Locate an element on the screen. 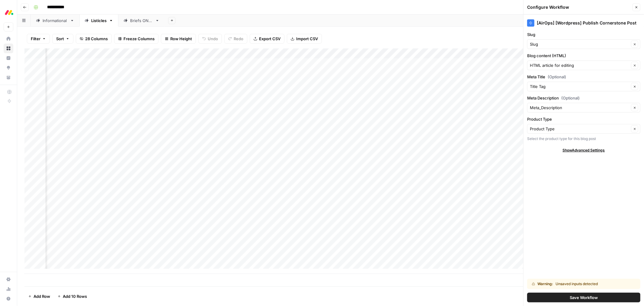  span: Add 10 Rows is located at coordinates (75, 296).